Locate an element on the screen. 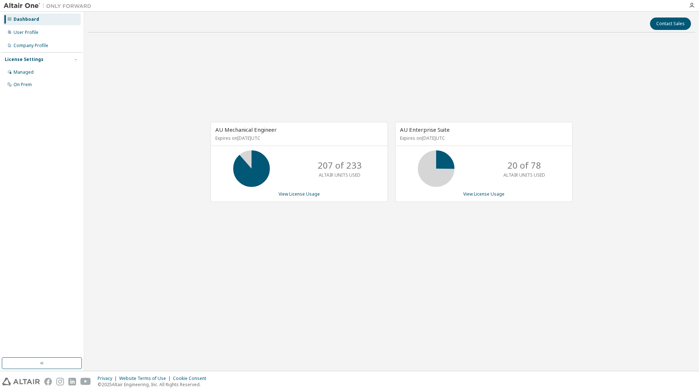  div: User Profile is located at coordinates (26, 33).